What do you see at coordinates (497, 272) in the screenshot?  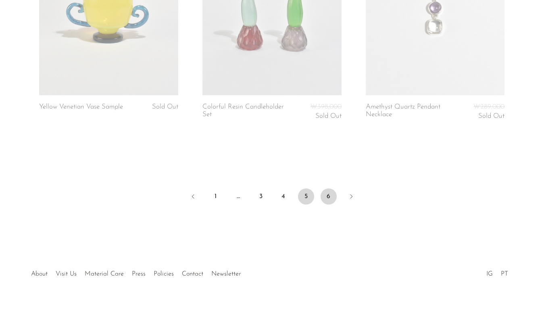 I see `ul: Social Medias` at bounding box center [497, 272].